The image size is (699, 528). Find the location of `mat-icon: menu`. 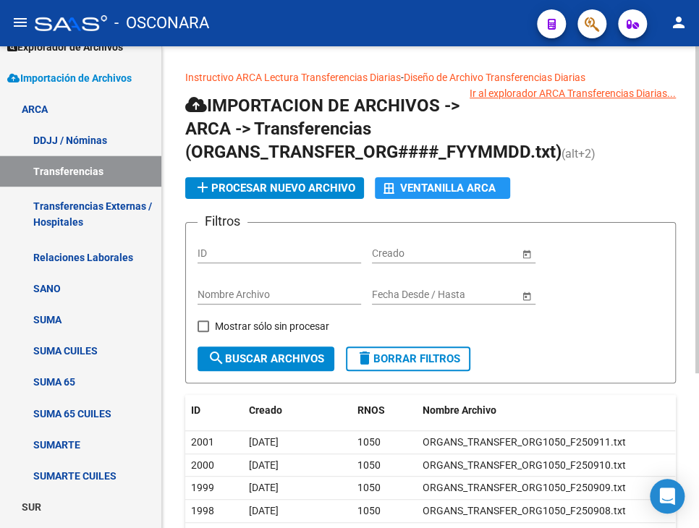

mat-icon: menu is located at coordinates (20, 22).